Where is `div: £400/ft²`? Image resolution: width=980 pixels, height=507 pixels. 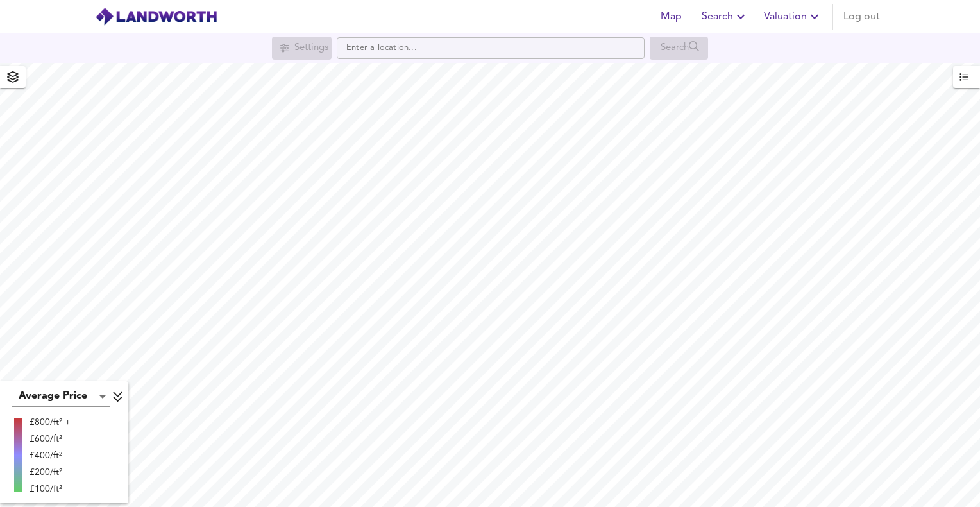 div: £400/ft² is located at coordinates (50, 455).